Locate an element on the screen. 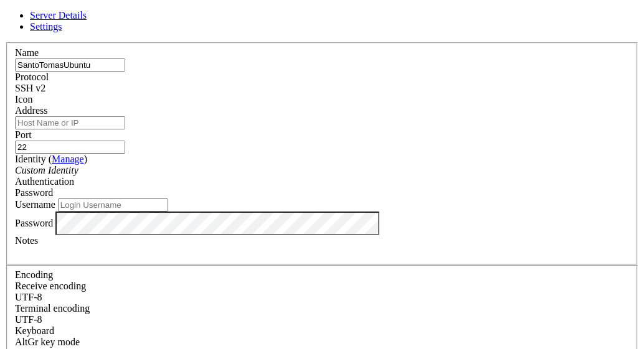  label: Protocol is located at coordinates (32, 76).